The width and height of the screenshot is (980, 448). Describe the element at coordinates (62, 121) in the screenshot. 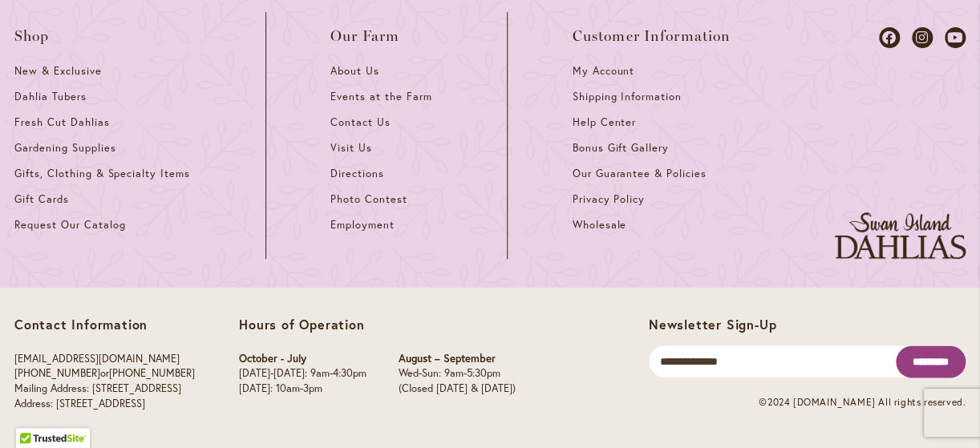

I see `span: Fresh Cut Dahlias` at that location.